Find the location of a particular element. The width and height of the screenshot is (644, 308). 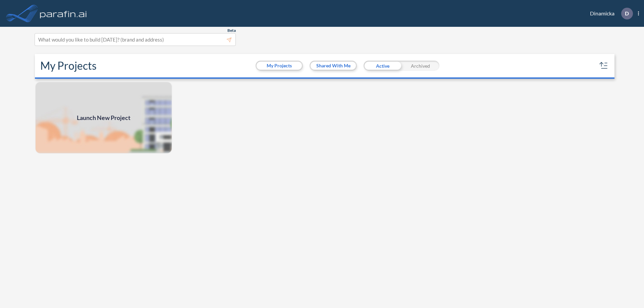

button: My Projects is located at coordinates (279, 66).